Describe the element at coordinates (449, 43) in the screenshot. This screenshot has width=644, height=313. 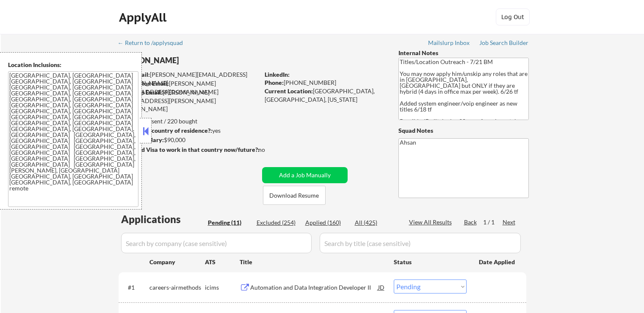
I see `div: Mailslurp Inbox` at that location.